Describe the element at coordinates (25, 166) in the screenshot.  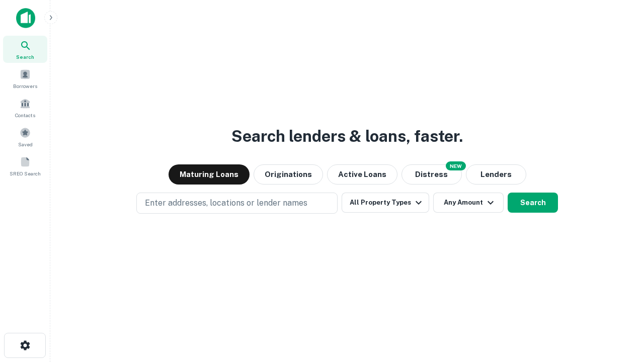
I see `a: SREO Search` at that location.